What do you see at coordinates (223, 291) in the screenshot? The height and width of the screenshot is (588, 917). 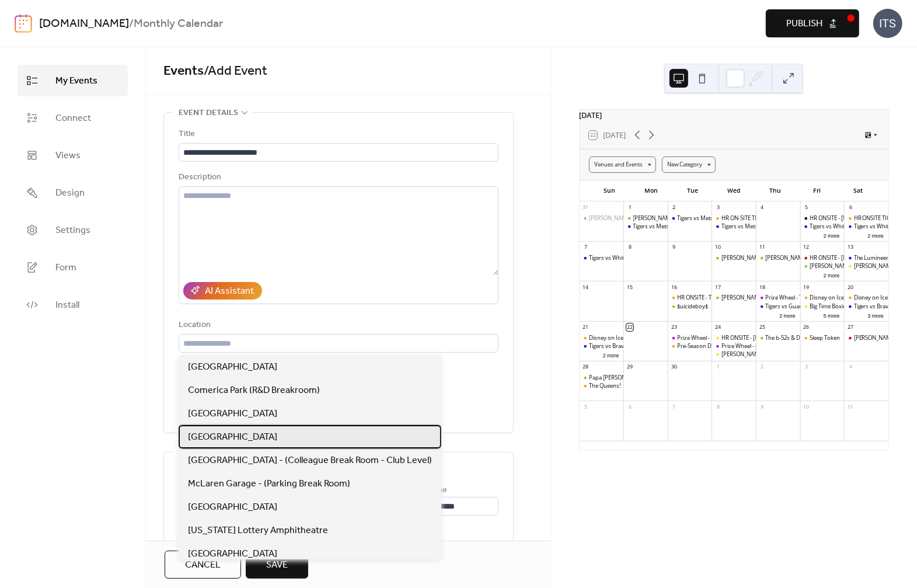 I see `button: AI Assistant` at bounding box center [223, 291].